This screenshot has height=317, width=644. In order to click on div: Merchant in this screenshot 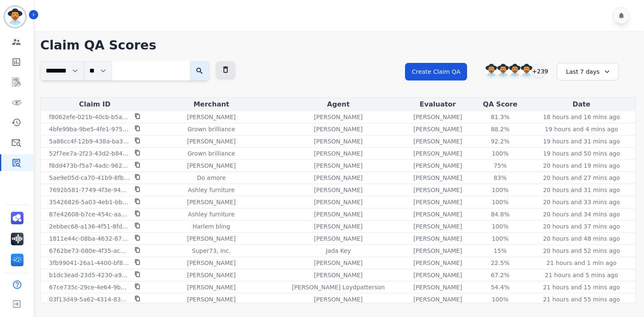, I will do `click(211, 104)`.